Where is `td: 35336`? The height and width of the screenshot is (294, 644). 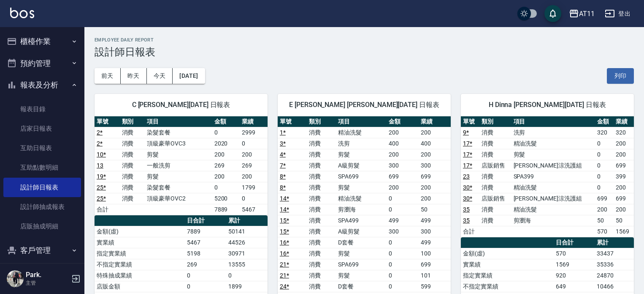 td: 35336 is located at coordinates (614, 264).